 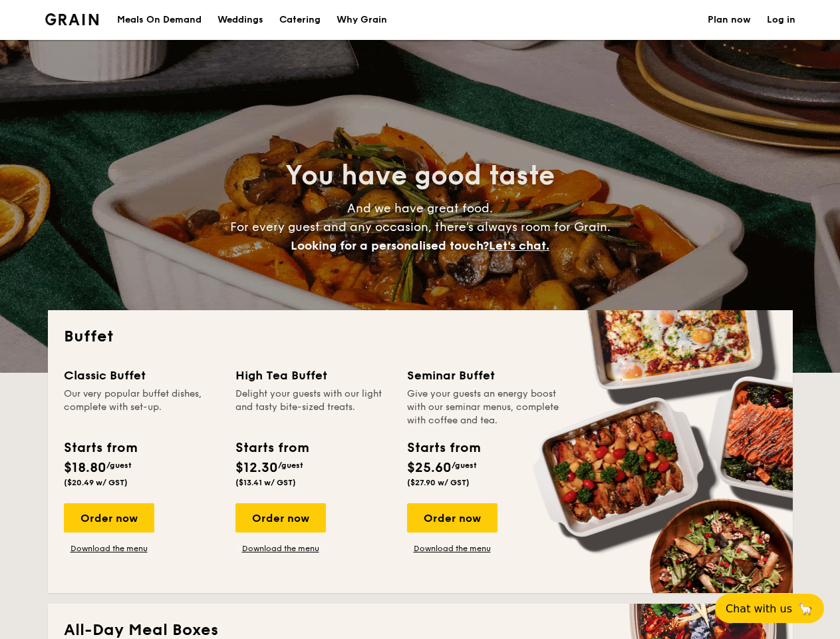 What do you see at coordinates (485, 376) in the screenshot?
I see `div: Seminar Buffet` at bounding box center [485, 376].